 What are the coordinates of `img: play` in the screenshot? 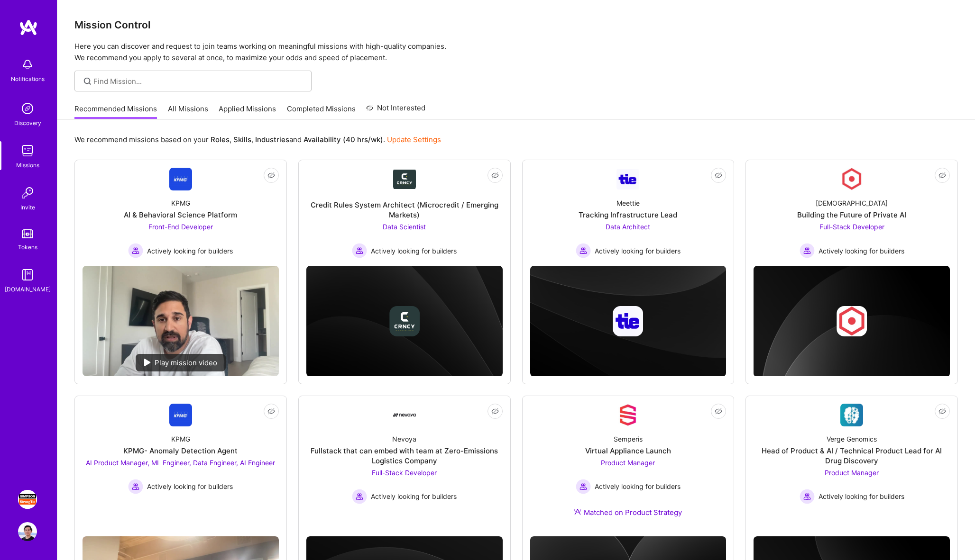 It's located at (148, 363).